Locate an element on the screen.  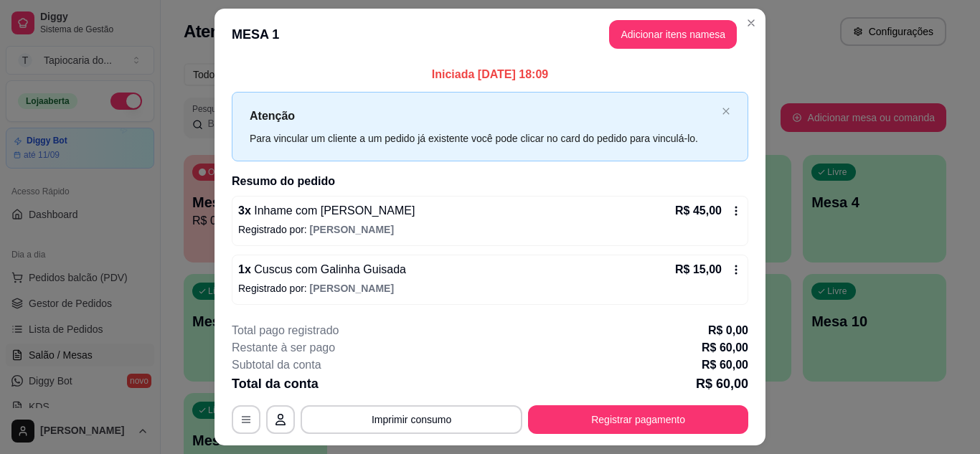
button: Registrar pagamento is located at coordinates (638, 419).